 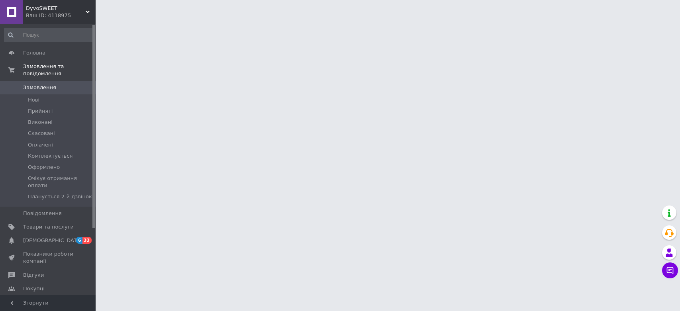 What do you see at coordinates (61, 16) in the screenshot?
I see `div: Ваш ID: 4118975` at bounding box center [61, 16].